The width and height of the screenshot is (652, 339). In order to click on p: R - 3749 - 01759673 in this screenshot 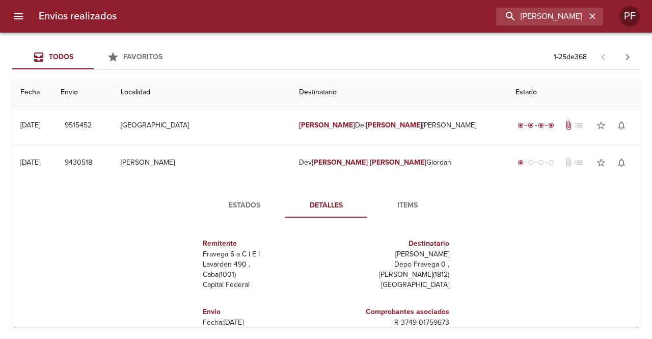, I will do `click(390, 323)`.